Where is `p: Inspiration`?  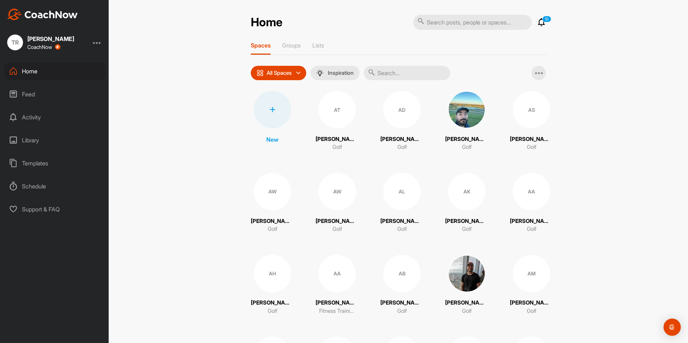 p: Inspiration is located at coordinates (341, 73).